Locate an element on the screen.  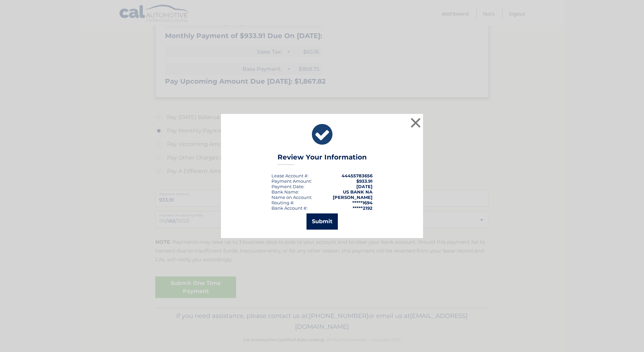
strong: 44455783656 is located at coordinates (357, 176).